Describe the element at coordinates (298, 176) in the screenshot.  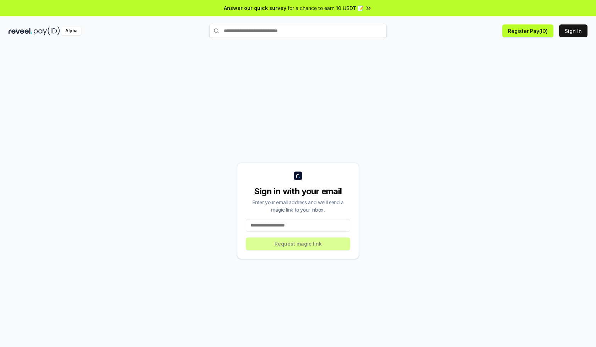
I see `img: logo_small` at that location.